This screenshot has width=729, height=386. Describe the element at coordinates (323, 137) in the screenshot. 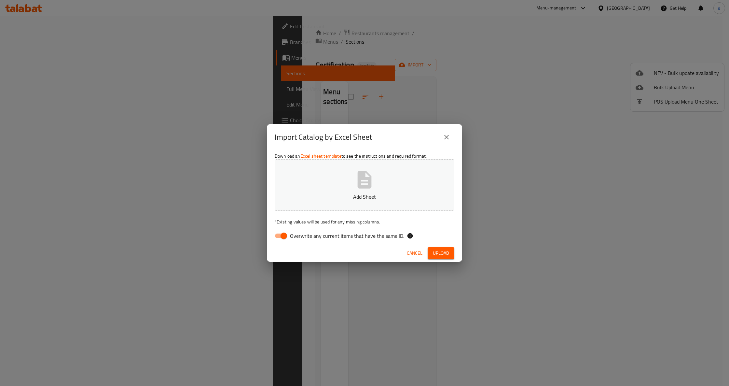

I see `h2: Import Catalog by Excel Sheet` at that location.